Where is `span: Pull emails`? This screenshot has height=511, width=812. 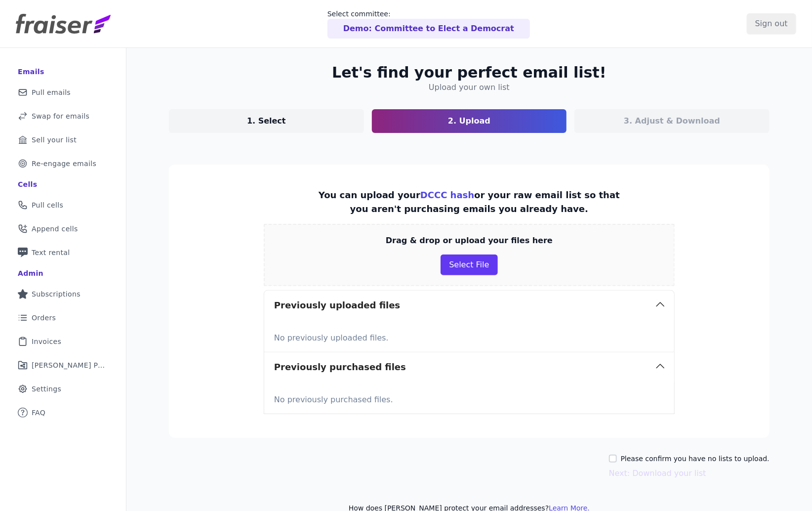 span: Pull emails is located at coordinates (51, 92).